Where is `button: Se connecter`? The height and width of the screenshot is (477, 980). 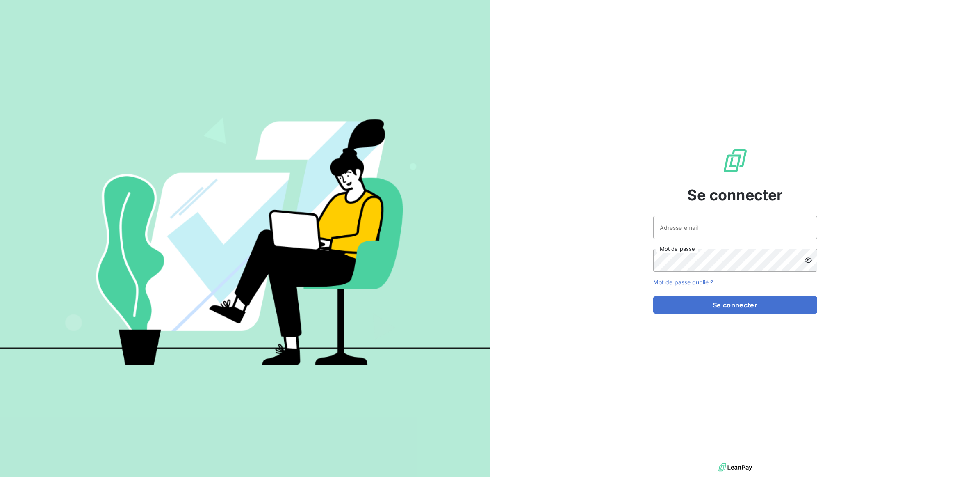 button: Se connecter is located at coordinates (735, 305).